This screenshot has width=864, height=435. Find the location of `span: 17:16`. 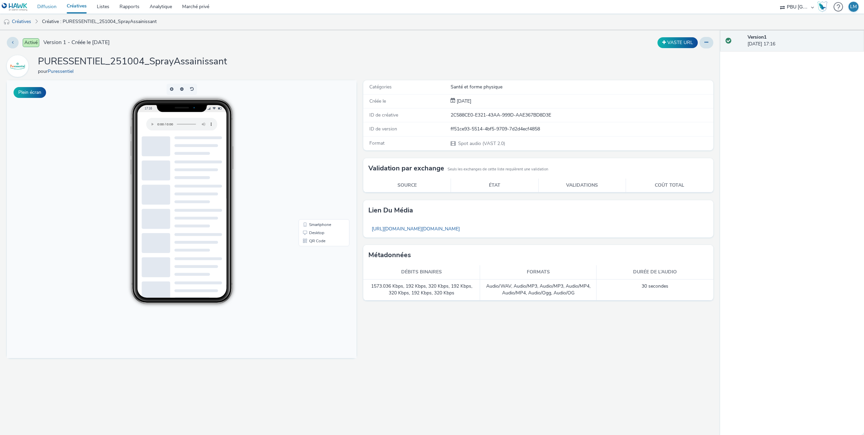

span: 17:16 is located at coordinates (141, 28).